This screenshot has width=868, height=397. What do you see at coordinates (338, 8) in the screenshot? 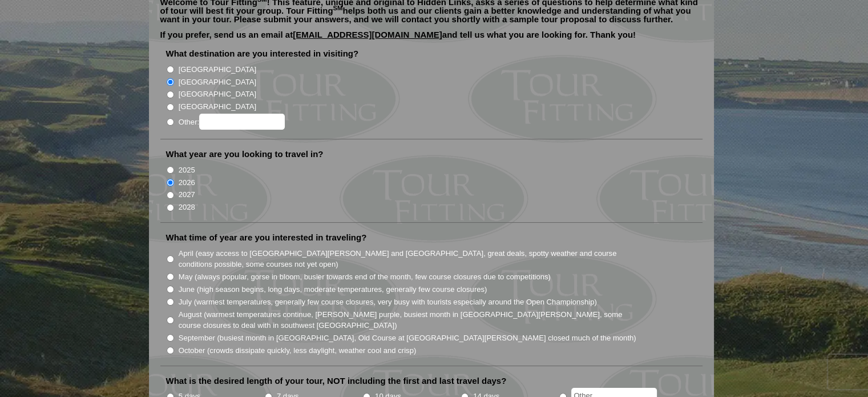
I see `sup: SM` at bounding box center [338, 8].